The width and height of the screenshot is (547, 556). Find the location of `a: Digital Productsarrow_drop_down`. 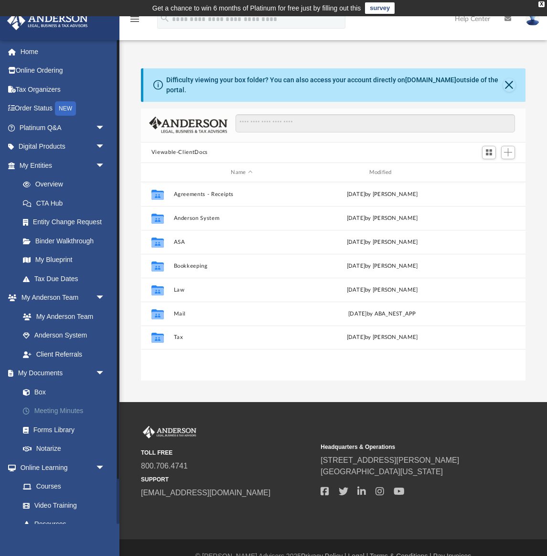

a: Digital Productsarrow_drop_down is located at coordinates (63, 147).